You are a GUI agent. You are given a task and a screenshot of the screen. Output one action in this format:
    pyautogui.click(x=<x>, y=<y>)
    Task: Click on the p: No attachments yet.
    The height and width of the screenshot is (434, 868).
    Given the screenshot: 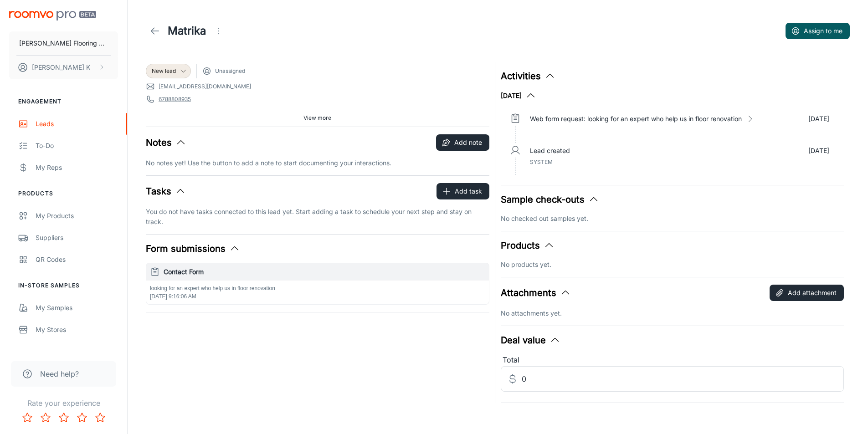 What is the action you would take?
    pyautogui.click(x=673, y=313)
    